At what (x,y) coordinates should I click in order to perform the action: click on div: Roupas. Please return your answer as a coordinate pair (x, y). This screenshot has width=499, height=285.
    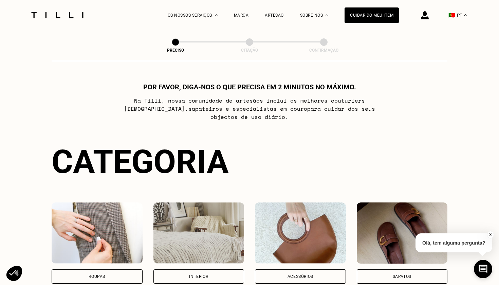
    Looking at the image, I should click on (97, 276).